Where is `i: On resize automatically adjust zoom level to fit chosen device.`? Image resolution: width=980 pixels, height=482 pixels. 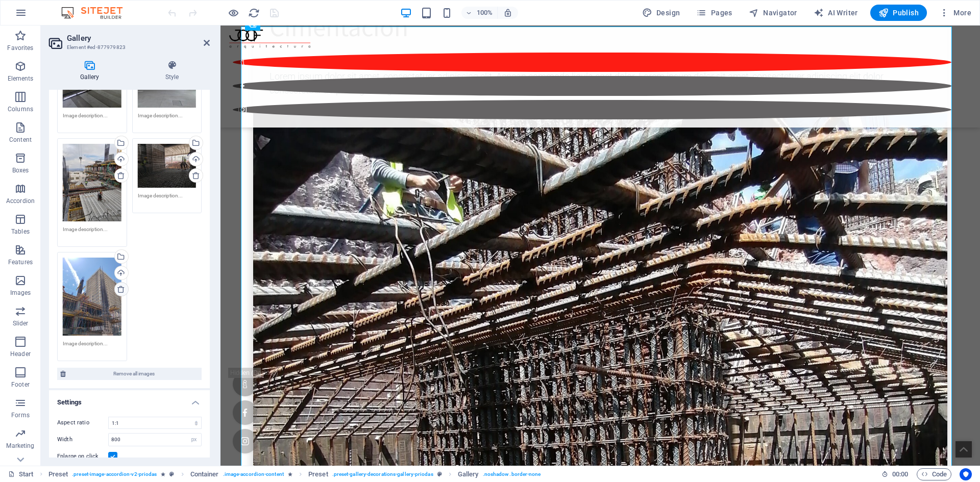
i: On resize automatically adjust zoom level to fit chosen device. is located at coordinates (508, 13).